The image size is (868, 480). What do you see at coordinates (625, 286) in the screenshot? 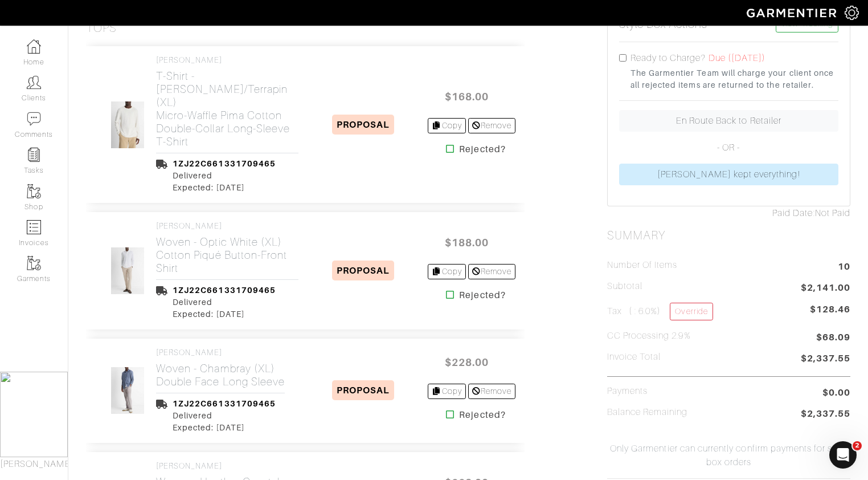
I see `h5: Subtotal` at bounding box center [625, 286].